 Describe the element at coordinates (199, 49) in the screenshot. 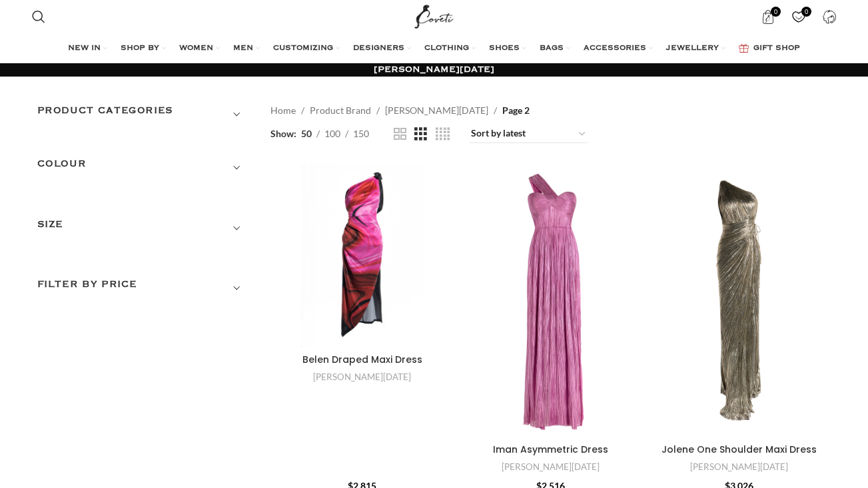

I see `a: WOMEN` at that location.